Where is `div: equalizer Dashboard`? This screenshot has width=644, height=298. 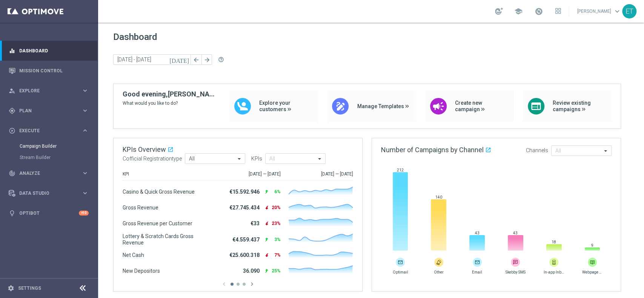
div: equalizer Dashboard is located at coordinates (49, 51).